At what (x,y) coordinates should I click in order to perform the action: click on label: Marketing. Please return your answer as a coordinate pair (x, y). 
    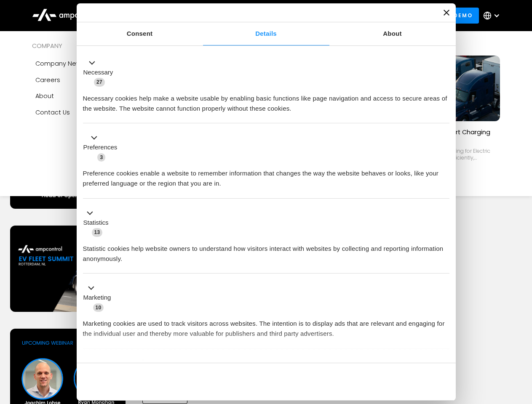
    Looking at the image, I should click on (97, 298).